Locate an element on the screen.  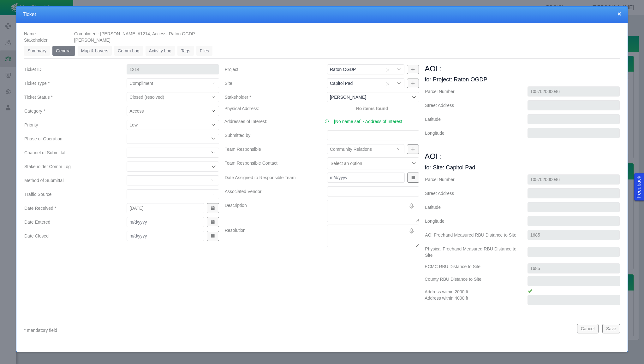
a: [No name set] - Address of Interest is located at coordinates (368, 122).